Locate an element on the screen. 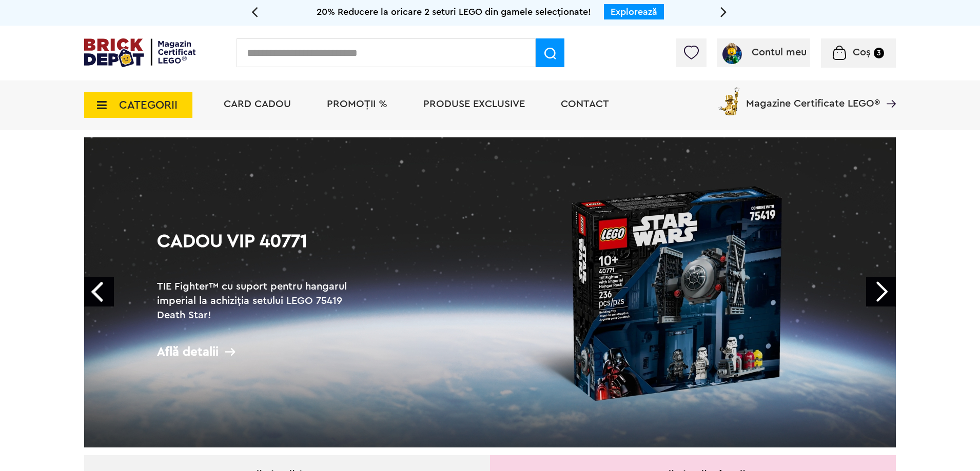 This screenshot has width=980, height=471. a: Produse exclusive is located at coordinates (474, 104).